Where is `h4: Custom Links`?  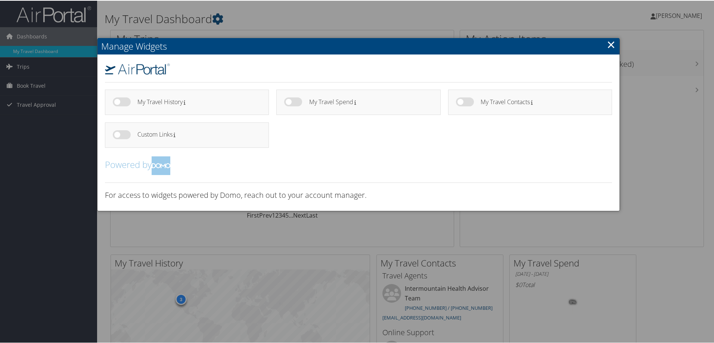
h4: Custom Links is located at coordinates (197, 134).